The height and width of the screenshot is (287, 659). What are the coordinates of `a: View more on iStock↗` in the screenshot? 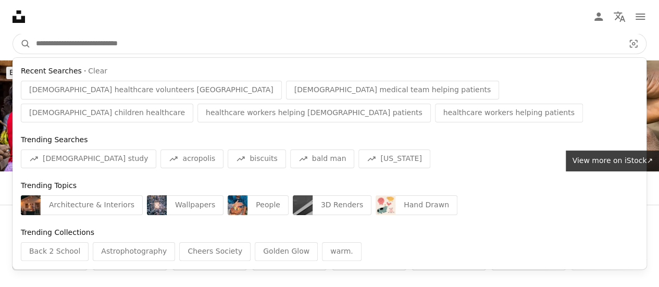 It's located at (612, 161).